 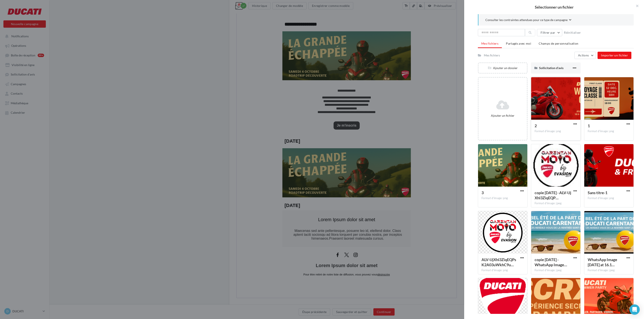 I want to click on img: instagram.png, so click(x=119, y=312).